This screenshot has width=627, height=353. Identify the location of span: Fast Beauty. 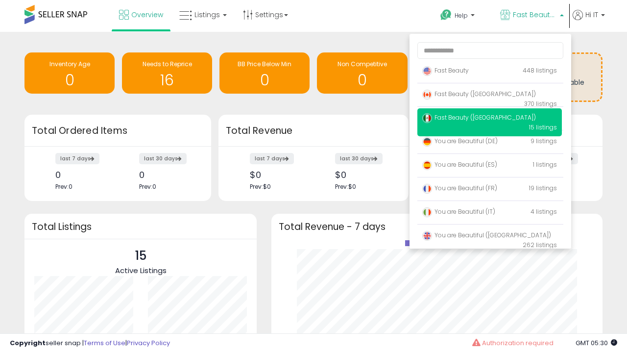
(445, 70).